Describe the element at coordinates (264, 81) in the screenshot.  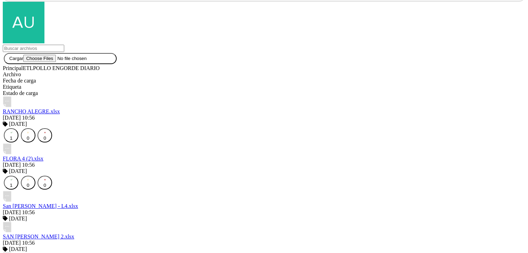
I see `div: Fecha de carga` at that location.